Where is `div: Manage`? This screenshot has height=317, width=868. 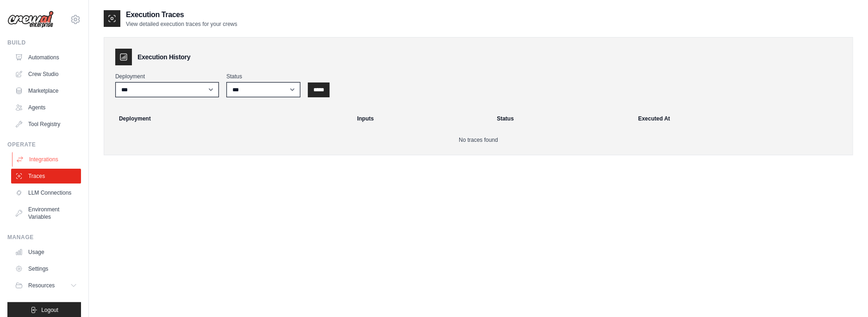
div: Manage is located at coordinates (44, 237).